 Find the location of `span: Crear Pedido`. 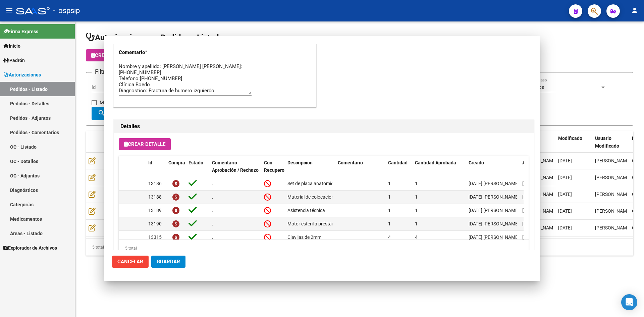

span: Crear Pedido is located at coordinates (110, 55).